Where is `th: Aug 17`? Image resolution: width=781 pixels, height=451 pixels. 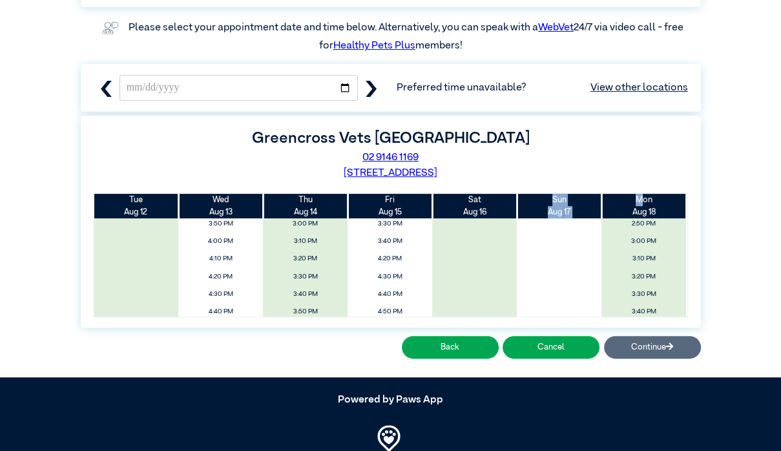
th: Aug 17 is located at coordinates (559, 206).